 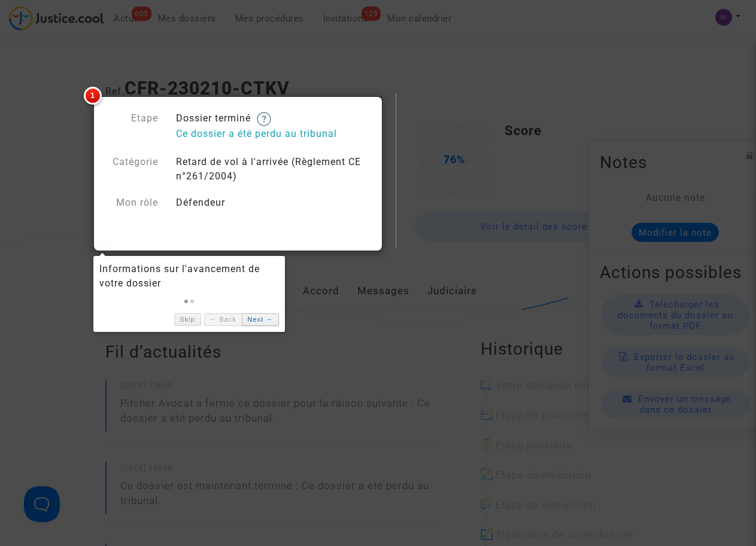 I want to click on a: Next →, so click(x=260, y=320).